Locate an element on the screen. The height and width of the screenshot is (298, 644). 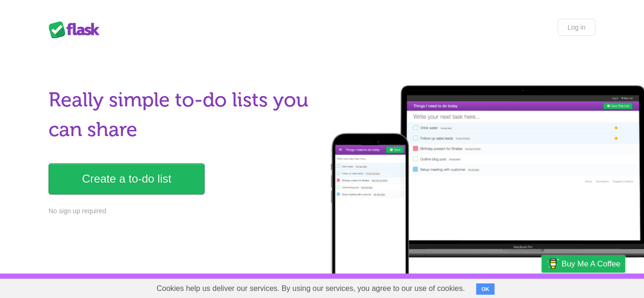
img: Buy me a coffee is located at coordinates (553, 264).